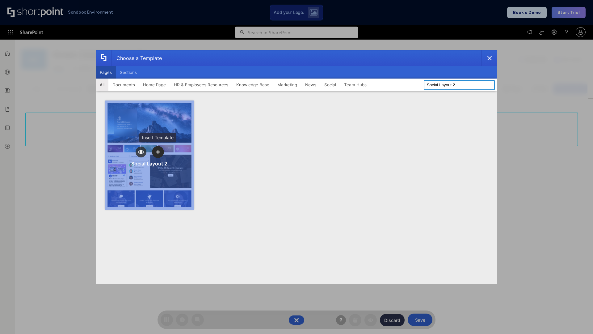 The width and height of the screenshot is (593, 334). Describe the element at coordinates (137, 58) in the screenshot. I see `div: Choose a Template` at that location.